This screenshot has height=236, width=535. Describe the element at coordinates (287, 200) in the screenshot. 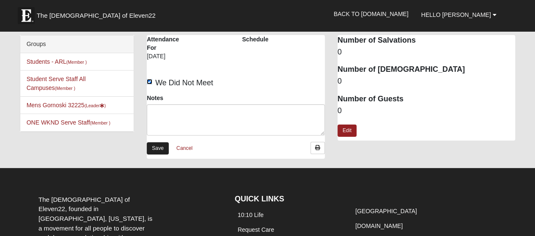

I see `h4: QUICK LINKS` at that location.